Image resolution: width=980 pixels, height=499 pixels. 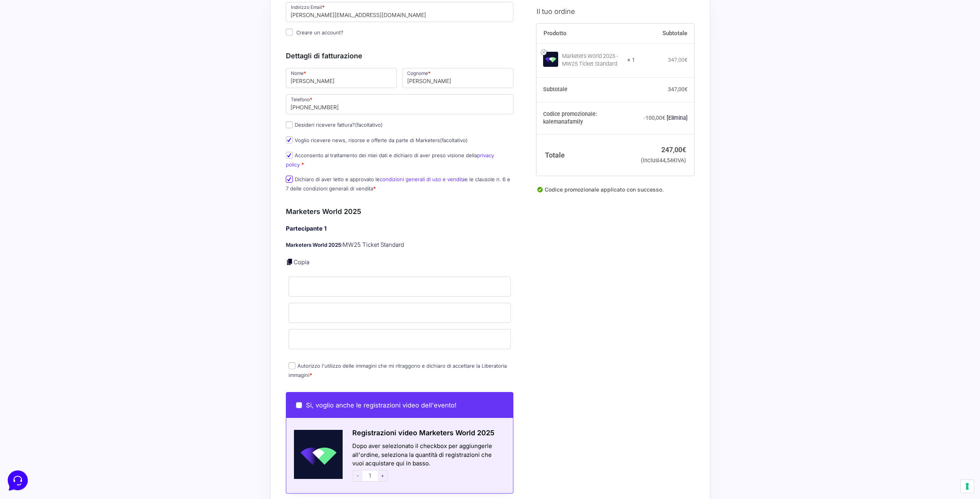 What do you see at coordinates (397, 370) in the screenshot?
I see `label: Autorizzo l'utilizzo delle immagini che mi ritraggono e dichiaro di accettare la Liberatoria imma...` at bounding box center [397, 370].